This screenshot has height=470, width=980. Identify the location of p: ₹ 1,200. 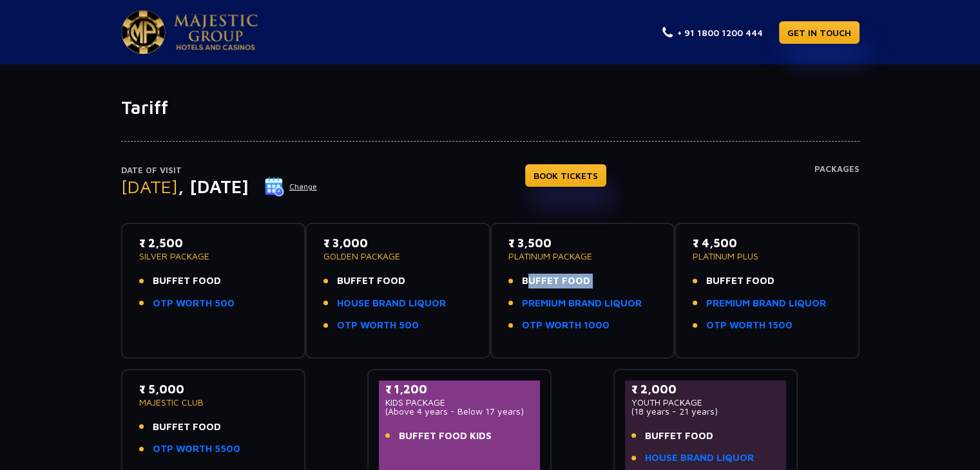
(459, 389).